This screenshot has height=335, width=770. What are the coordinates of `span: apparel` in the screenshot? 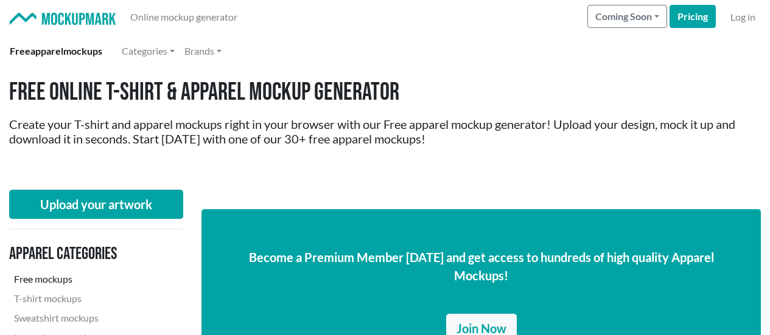 It's located at (47, 51).